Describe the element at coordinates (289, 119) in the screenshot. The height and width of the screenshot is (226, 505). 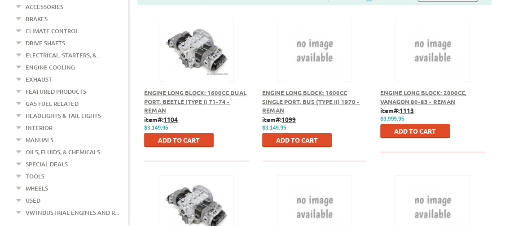
I see `u: 1099` at that location.